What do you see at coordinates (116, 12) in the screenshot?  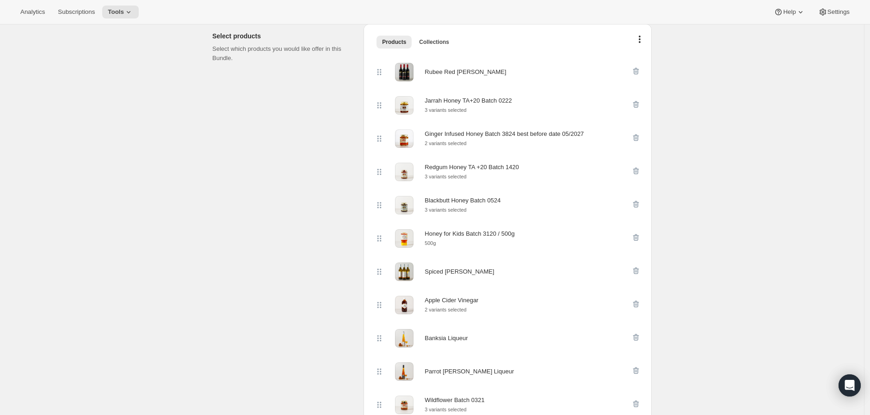 I see `span: Tools` at bounding box center [116, 12].